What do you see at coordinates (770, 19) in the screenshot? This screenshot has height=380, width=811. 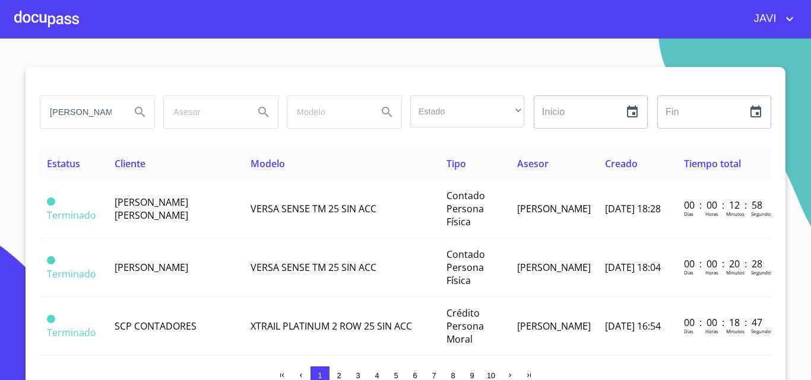 I see `button: account of current user` at bounding box center [770, 19].